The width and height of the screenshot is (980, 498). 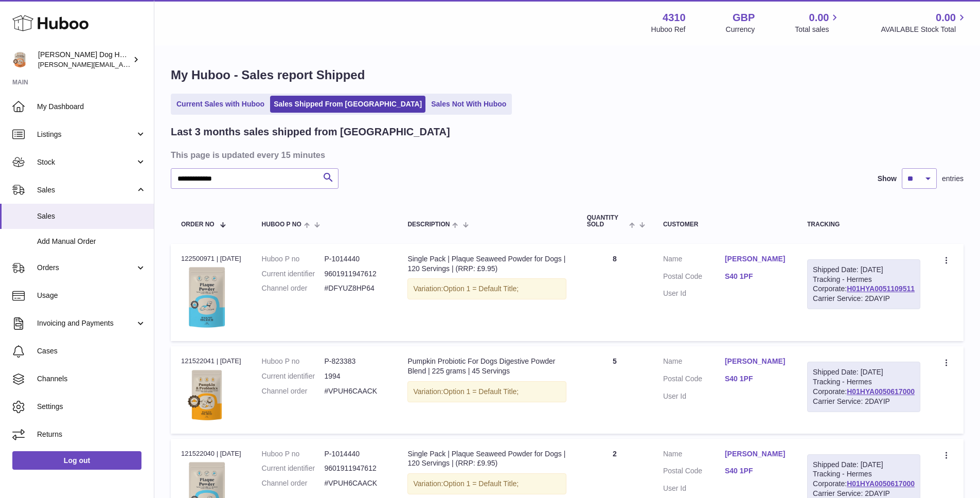 I want to click on a: Current Sales with Huboo, so click(x=220, y=104).